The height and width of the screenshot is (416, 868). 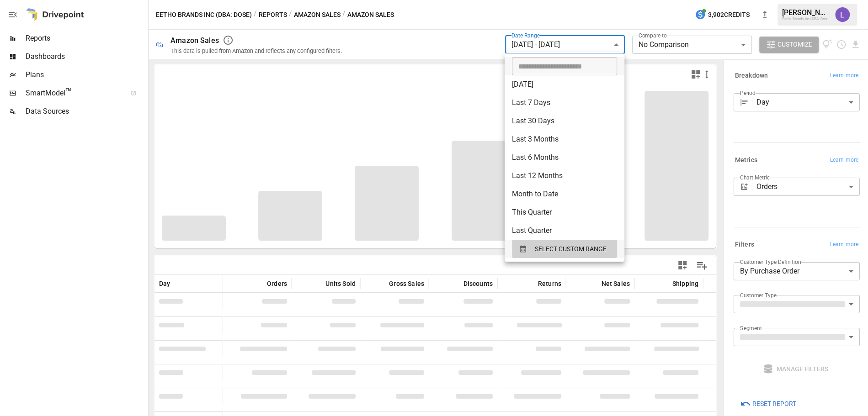 What do you see at coordinates (565, 139) in the screenshot?
I see `li: Last 3 Months` at bounding box center [565, 139].